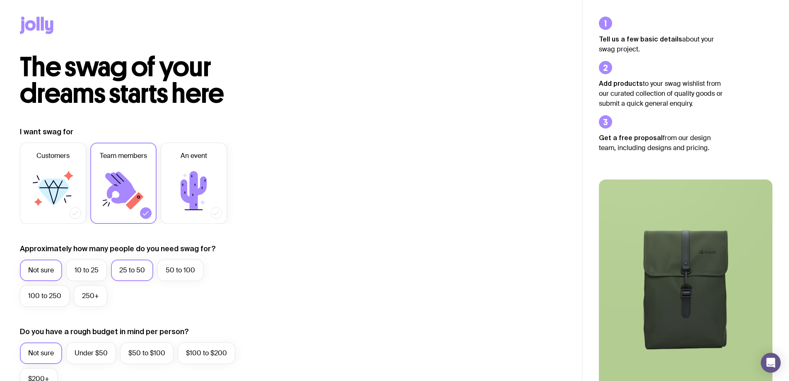 This screenshot has width=789, height=381. What do you see at coordinates (53, 156) in the screenshot?
I see `span: Customers` at bounding box center [53, 156].